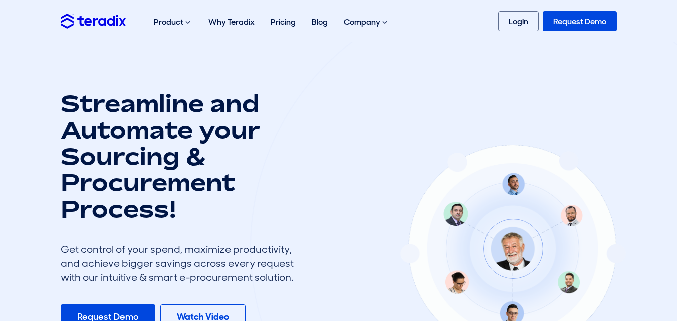  I want to click on a: Login, so click(518, 21).